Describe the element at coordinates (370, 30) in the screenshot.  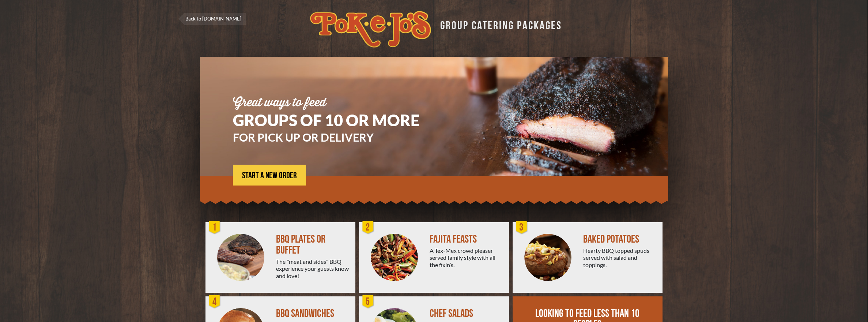
I see `img: logo.svg` at that location.